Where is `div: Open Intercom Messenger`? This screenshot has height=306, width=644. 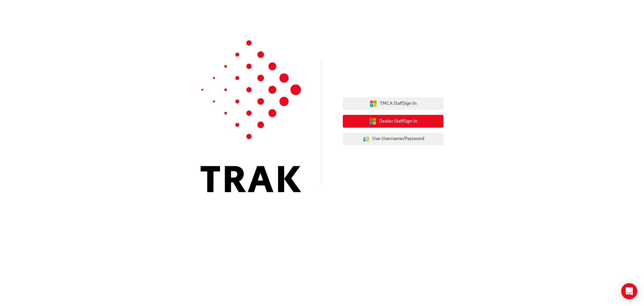 div: Open Intercom Messenger is located at coordinates (630, 291).